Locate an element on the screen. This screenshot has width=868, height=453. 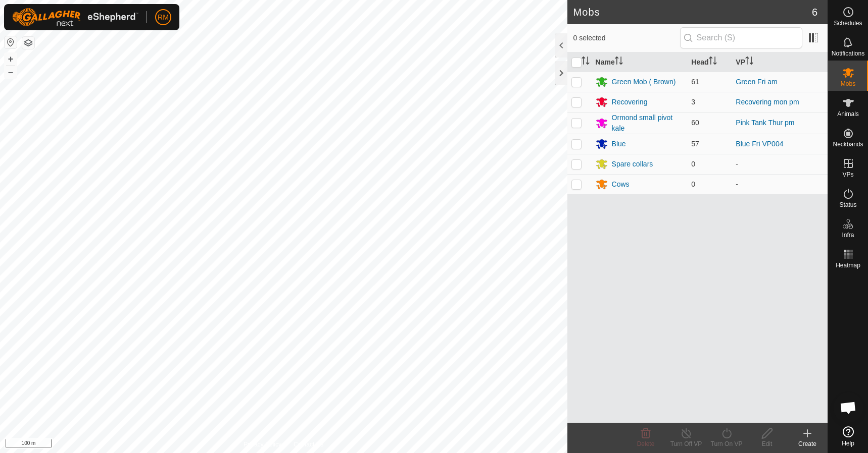
div: Recovering is located at coordinates (629, 102).